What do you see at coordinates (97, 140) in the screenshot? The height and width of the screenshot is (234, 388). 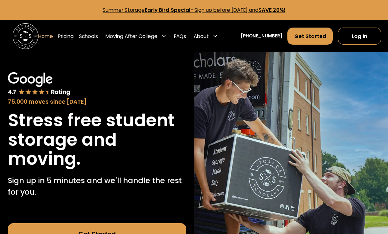 I see `h1: Stress free student storage and moving.` at bounding box center [97, 140].